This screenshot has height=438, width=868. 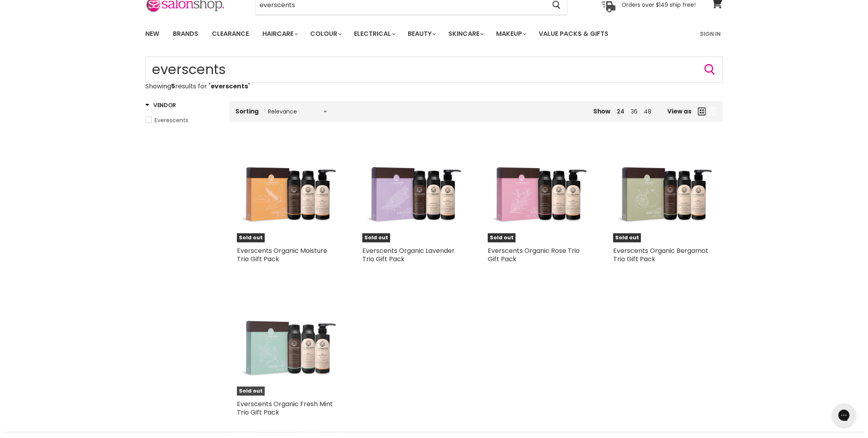 I want to click on strong: everscents, so click(x=229, y=86).